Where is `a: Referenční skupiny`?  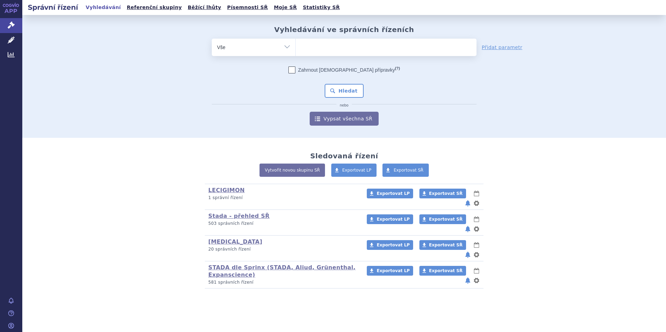
a: Referenční skupiny is located at coordinates (154, 7).